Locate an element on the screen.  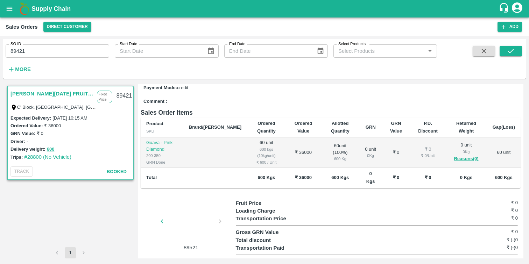
p: Transportation Price is located at coordinates (271, 219).